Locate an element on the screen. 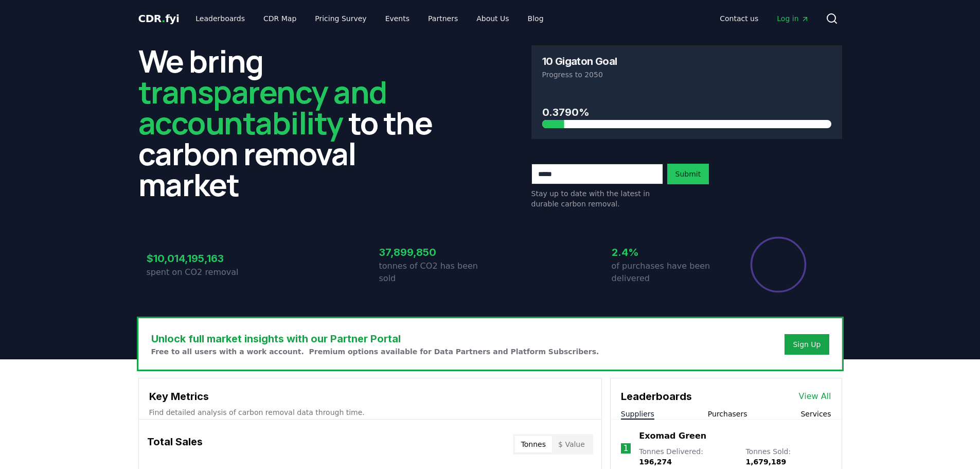 The height and width of the screenshot is (469, 980). h3: 0.3790% is located at coordinates (686, 112).